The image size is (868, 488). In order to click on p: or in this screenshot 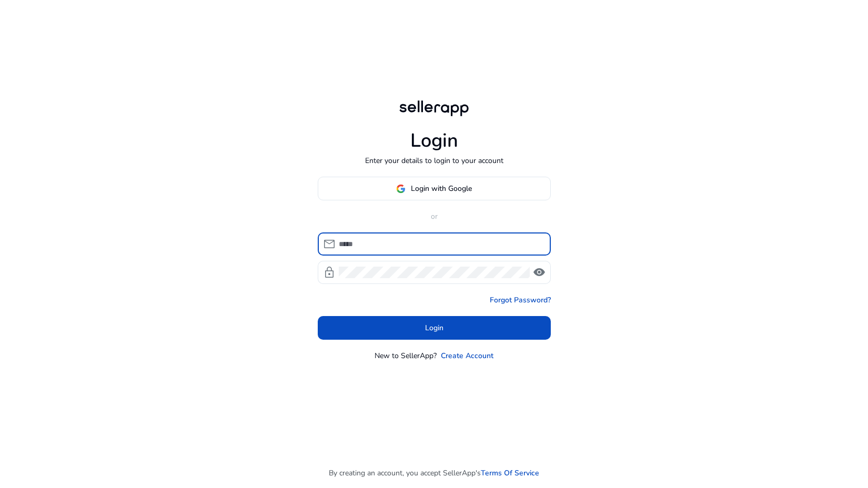, I will do `click(434, 216)`.